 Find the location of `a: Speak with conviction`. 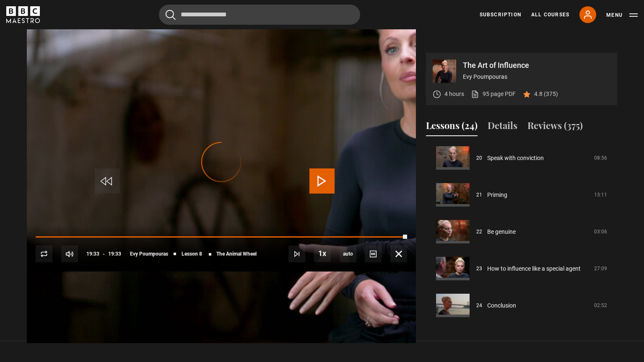

a: Speak with conviction is located at coordinates (515, 158).